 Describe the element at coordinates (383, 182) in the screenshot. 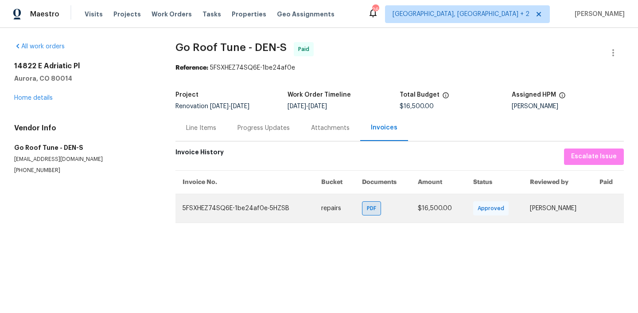

I see `th: Documents` at that location.